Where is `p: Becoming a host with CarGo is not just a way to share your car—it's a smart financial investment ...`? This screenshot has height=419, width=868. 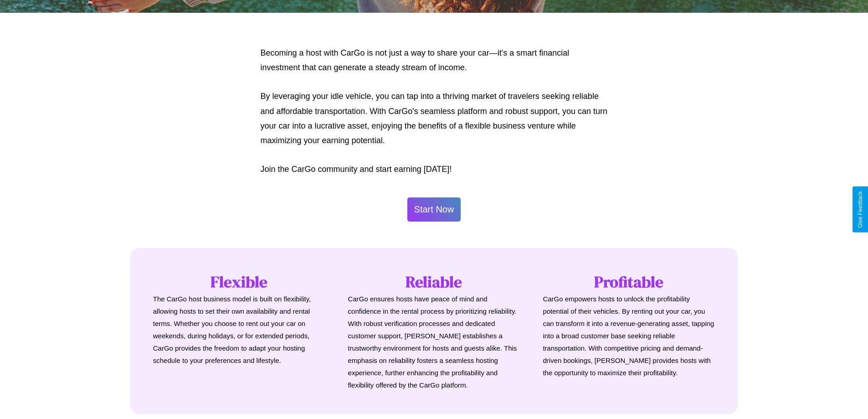
p: Becoming a host with CarGo is not just a way to share your car—it's a smart financial investment ... is located at coordinates (434, 60).